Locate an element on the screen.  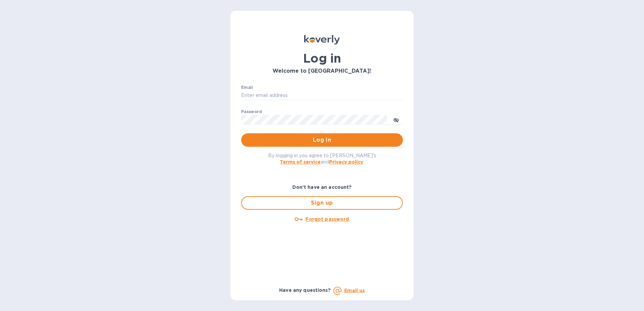
b: Don't have an account? is located at coordinates (322, 187).